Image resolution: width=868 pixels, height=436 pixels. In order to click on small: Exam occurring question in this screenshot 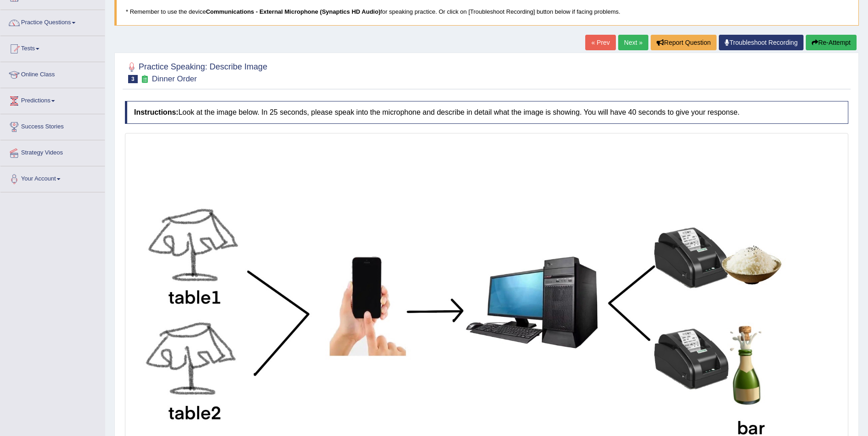, I will do `click(144, 79)`.